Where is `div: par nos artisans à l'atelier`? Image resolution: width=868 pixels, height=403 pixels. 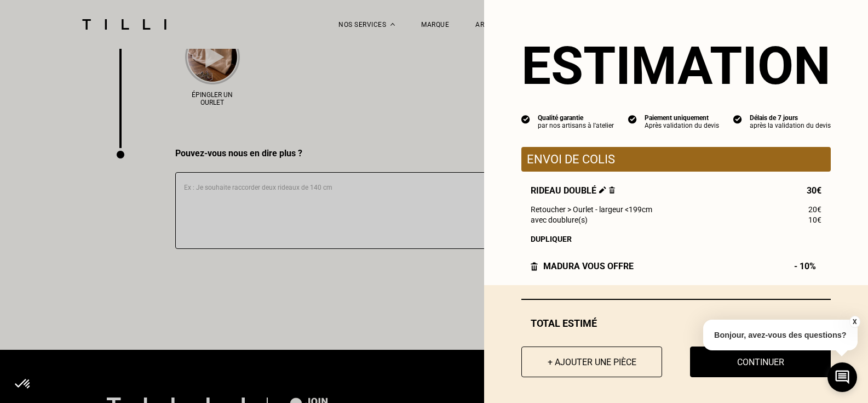 div: par nos artisans à l'atelier is located at coordinates (576, 126).